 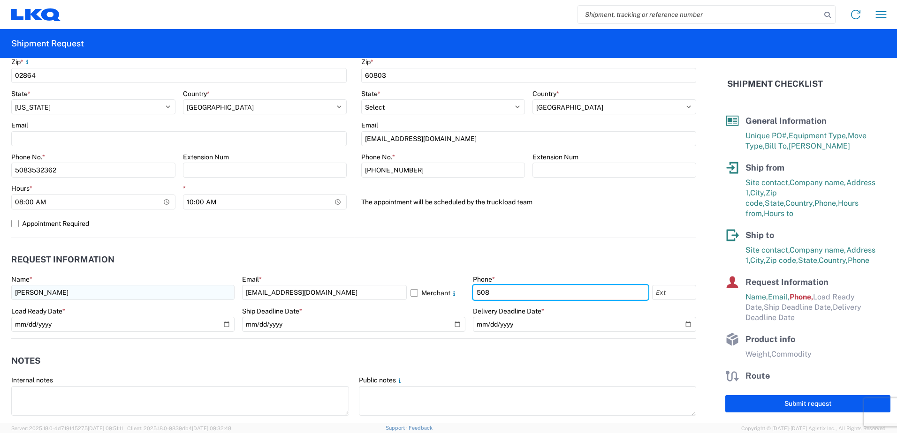 I want to click on input: Ext, so click(x=674, y=293).